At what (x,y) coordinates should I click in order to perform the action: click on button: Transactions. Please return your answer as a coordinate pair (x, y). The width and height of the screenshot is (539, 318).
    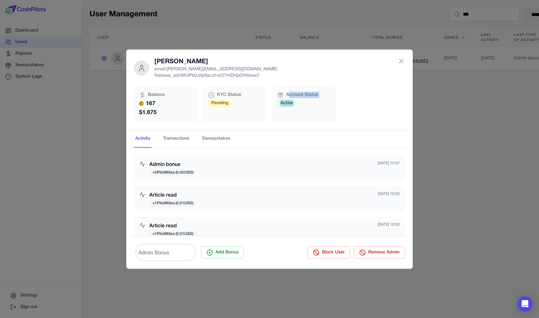
    Looking at the image, I should click on (176, 139).